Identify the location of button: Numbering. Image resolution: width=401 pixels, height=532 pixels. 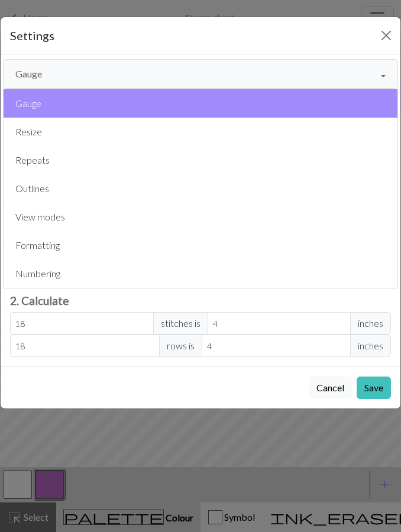
(200, 274).